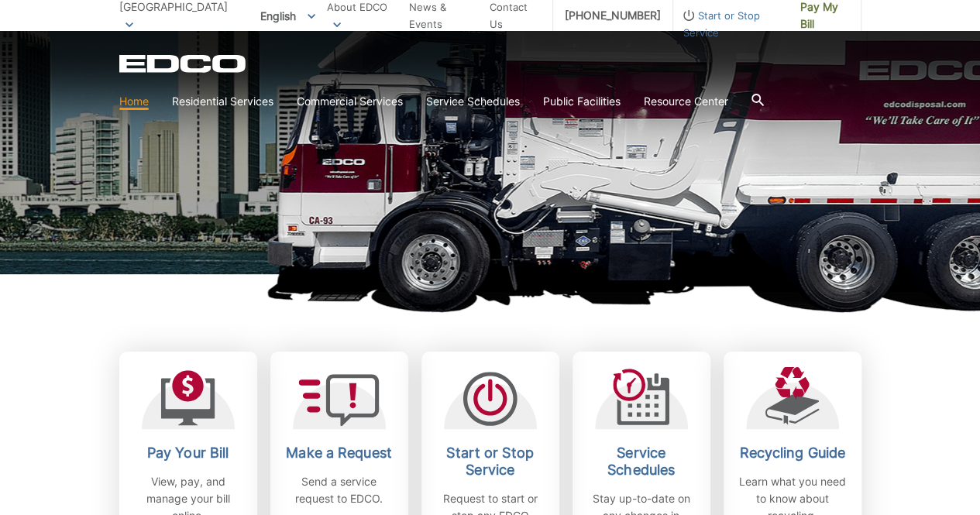 The width and height of the screenshot is (980, 515). Describe the element at coordinates (473, 102) in the screenshot. I see `a: Service Schedules` at that location.